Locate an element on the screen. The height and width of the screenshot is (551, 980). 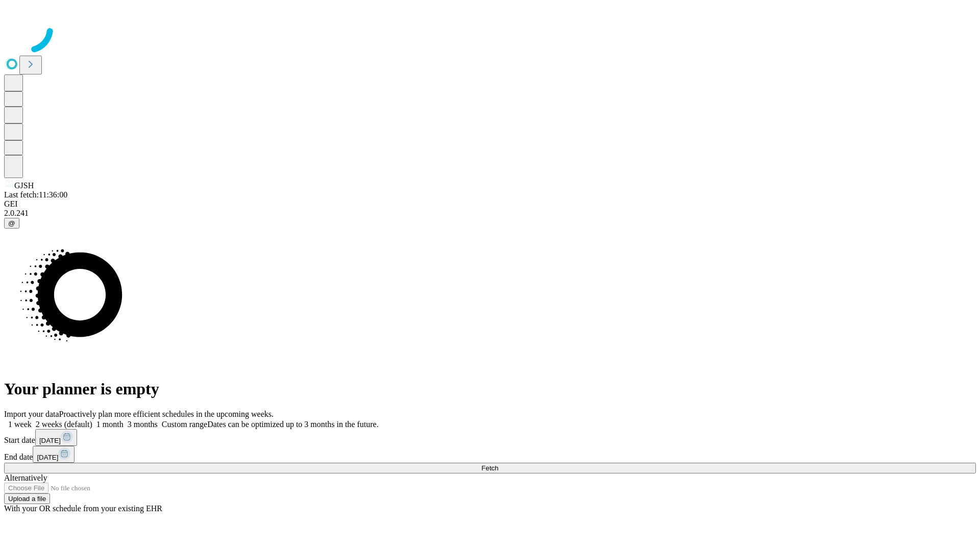
span: Fetch is located at coordinates (490, 468).